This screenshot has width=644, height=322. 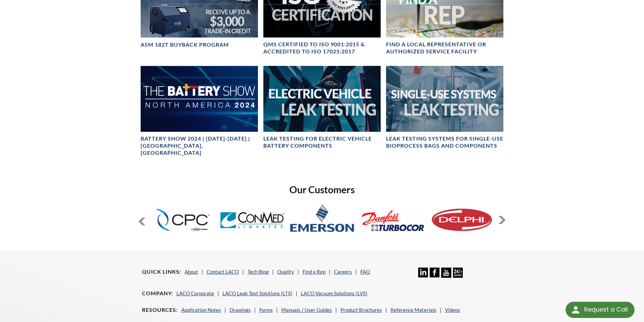 What do you see at coordinates (285, 271) in the screenshot?
I see `a: Quality` at bounding box center [285, 271].